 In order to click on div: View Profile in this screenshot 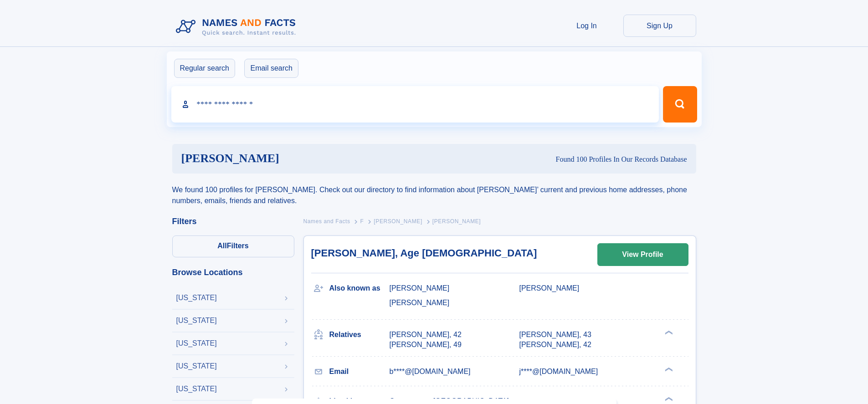, I will do `click(642, 255)`.